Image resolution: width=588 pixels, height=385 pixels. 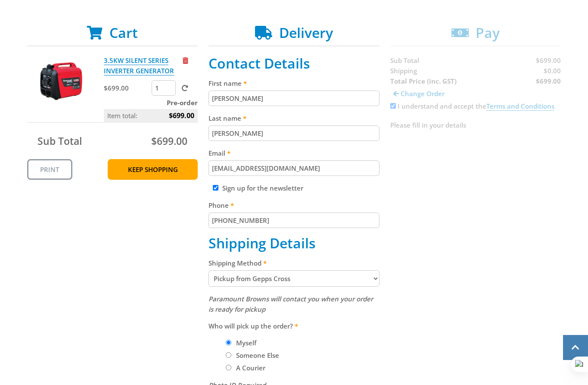 What do you see at coordinates (139, 66) in the screenshot?
I see `a: 3.5KW SILENT SERIES INVERTER GENERATOR` at bounding box center [139, 66].